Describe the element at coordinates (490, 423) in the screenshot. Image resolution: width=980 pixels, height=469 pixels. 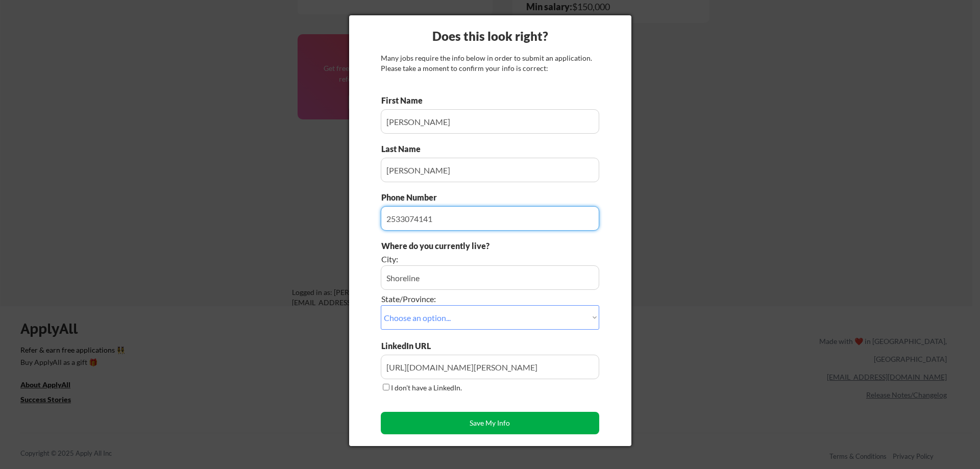
I see `button: Save My Info` at that location.